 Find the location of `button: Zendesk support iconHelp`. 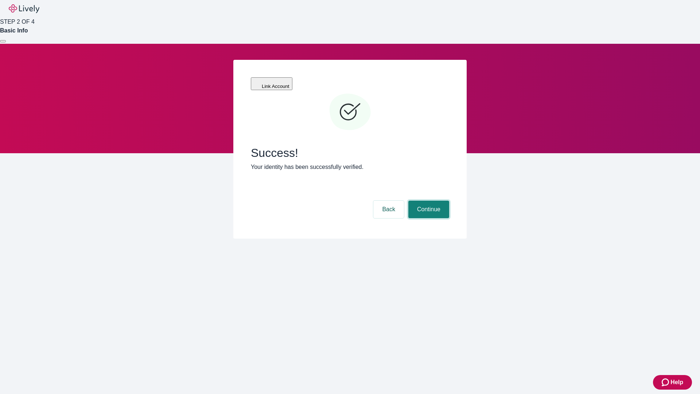

button: Zendesk support iconHelp is located at coordinates (672, 382).